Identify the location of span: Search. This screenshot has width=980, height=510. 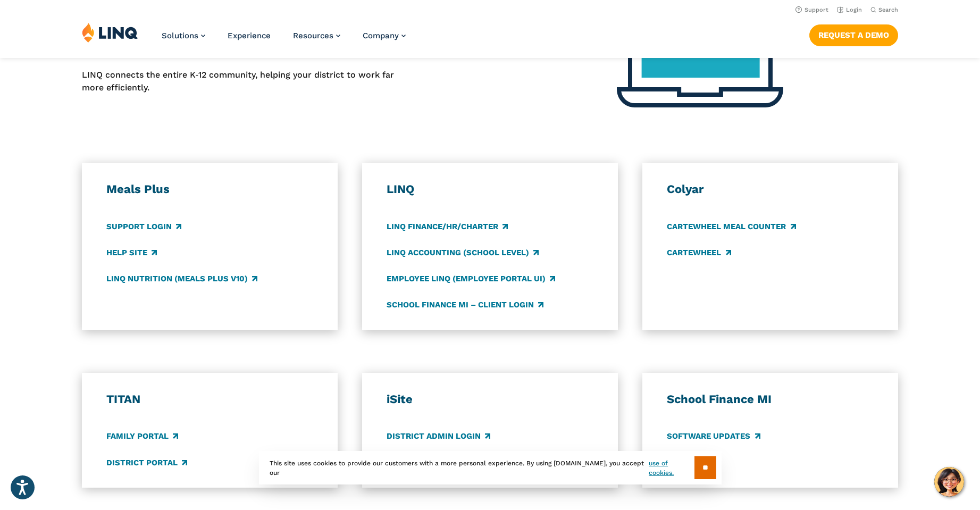
(888, 10).